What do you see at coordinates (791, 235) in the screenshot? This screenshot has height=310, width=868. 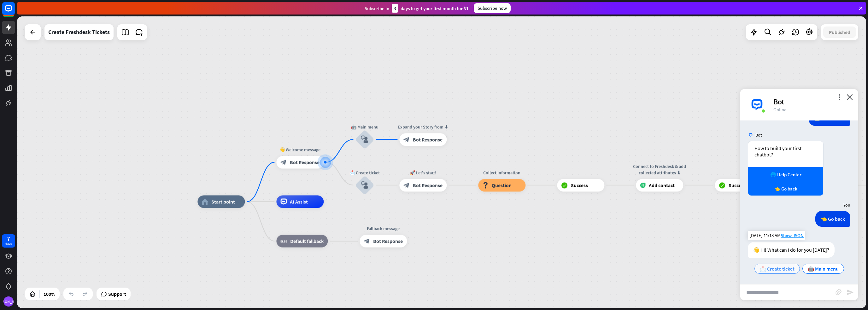 I see `span: Show JSON` at bounding box center [791, 235].